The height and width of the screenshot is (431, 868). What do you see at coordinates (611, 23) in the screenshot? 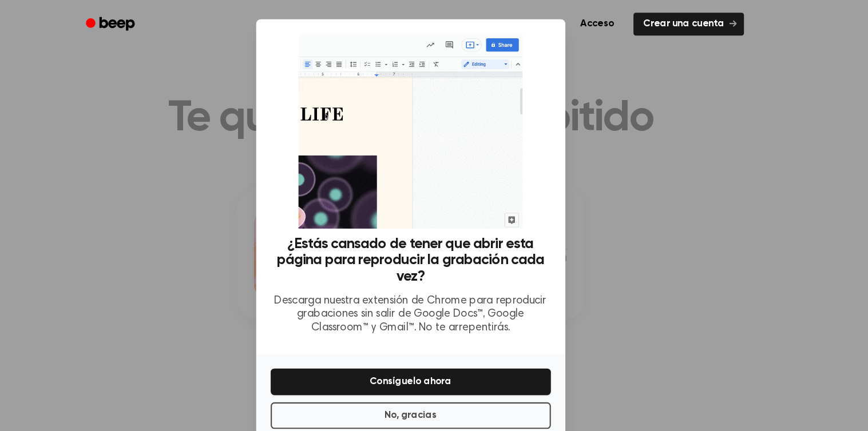
I see `font: Acceso` at bounding box center [611, 23].